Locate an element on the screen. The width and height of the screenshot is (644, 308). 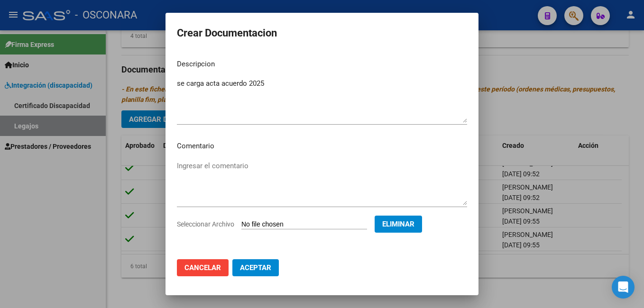
h2: Crear Documentacion is located at coordinates (322, 33).